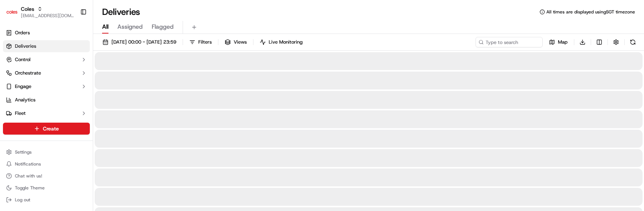  What do you see at coordinates (22, 200) in the screenshot?
I see `span: Log out` at bounding box center [22, 200].